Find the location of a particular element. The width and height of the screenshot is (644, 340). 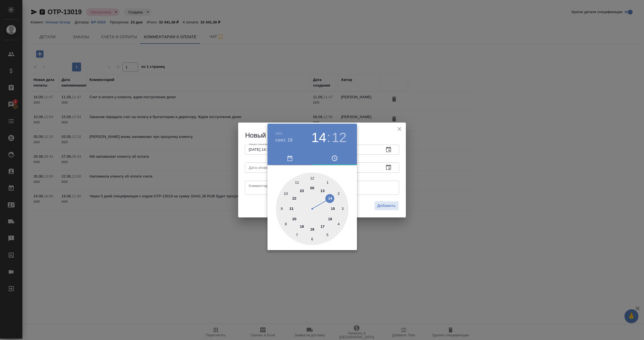

button: сент. 18 is located at coordinates (284, 140).